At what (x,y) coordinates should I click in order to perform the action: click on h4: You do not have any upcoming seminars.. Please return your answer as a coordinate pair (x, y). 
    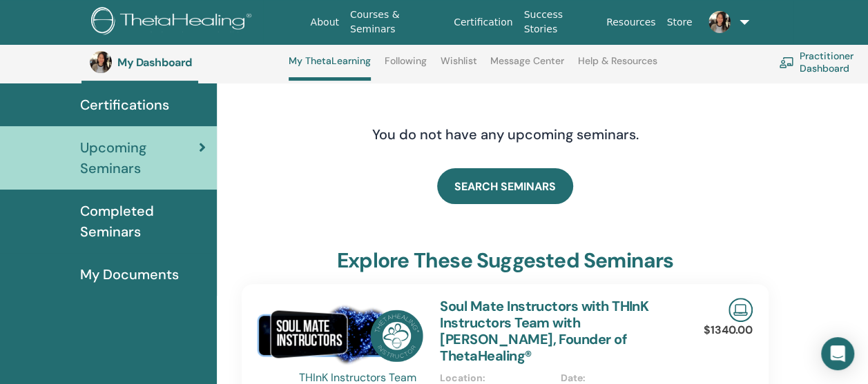
    Looking at the image, I should click on (505, 135).